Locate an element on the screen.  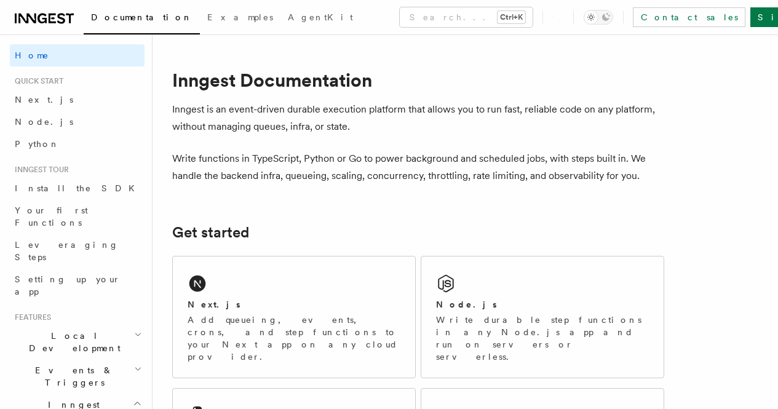
p: Inngest is an event-driven durable execution platform that allows you to run fast, reliable code ... is located at coordinates (418, 118).